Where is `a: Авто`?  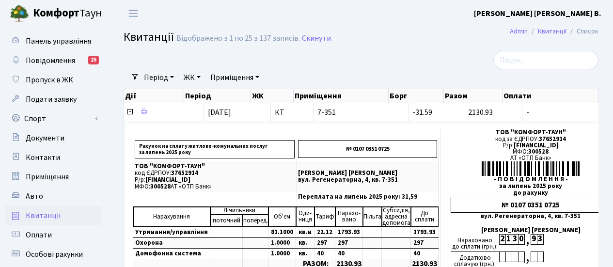
a: Авто is located at coordinates (53, 196).